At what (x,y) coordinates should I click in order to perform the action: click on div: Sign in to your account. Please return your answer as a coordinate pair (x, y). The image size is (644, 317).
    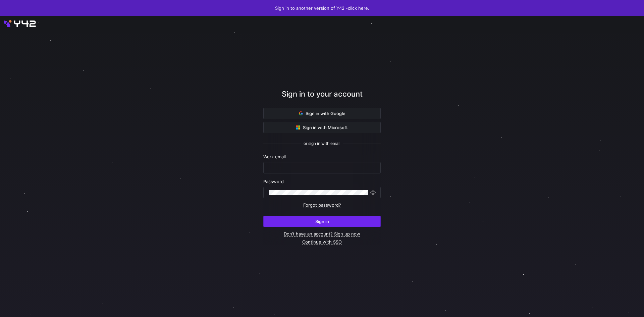
    Looking at the image, I should click on (322, 98).